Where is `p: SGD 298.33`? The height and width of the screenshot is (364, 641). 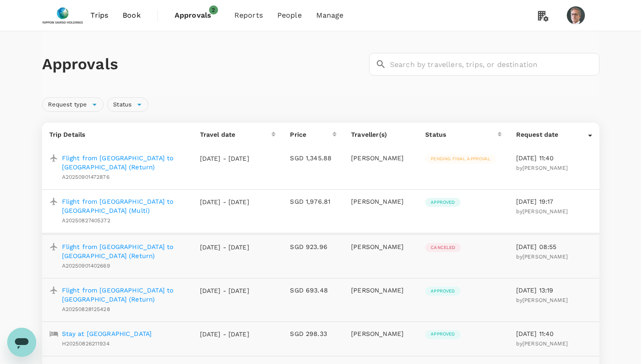 p: SGD 298.33 is located at coordinates (313, 333).